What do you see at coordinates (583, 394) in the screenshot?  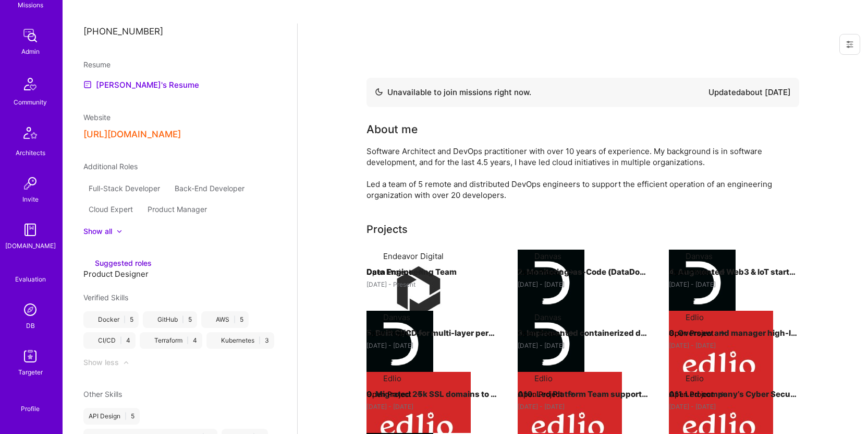 I see `h4: A10. Led Platform Team supporting 20+ developers` at bounding box center [583, 394].